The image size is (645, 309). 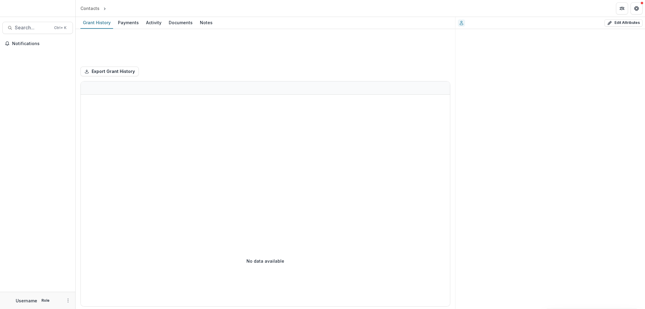 I want to click on p: No data available, so click(x=265, y=261).